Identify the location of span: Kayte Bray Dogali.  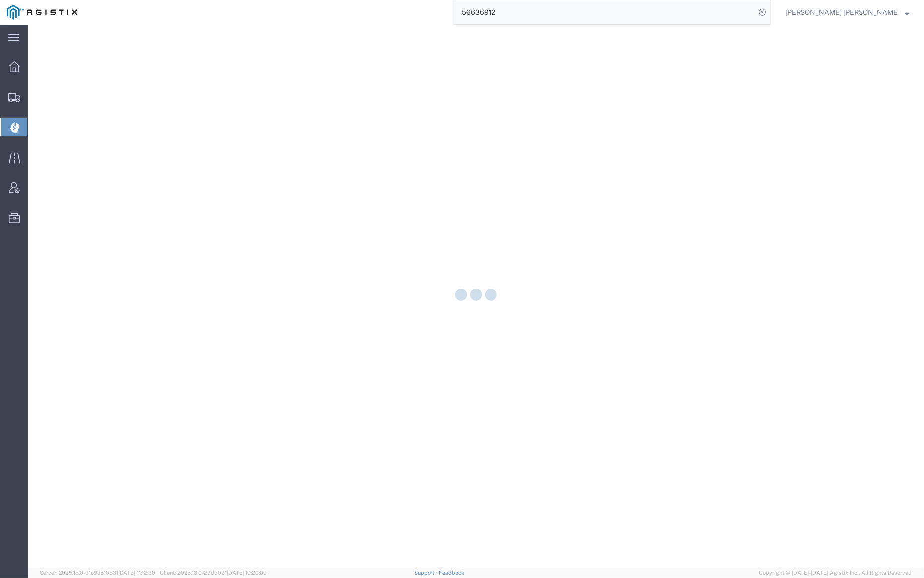
(841, 12).